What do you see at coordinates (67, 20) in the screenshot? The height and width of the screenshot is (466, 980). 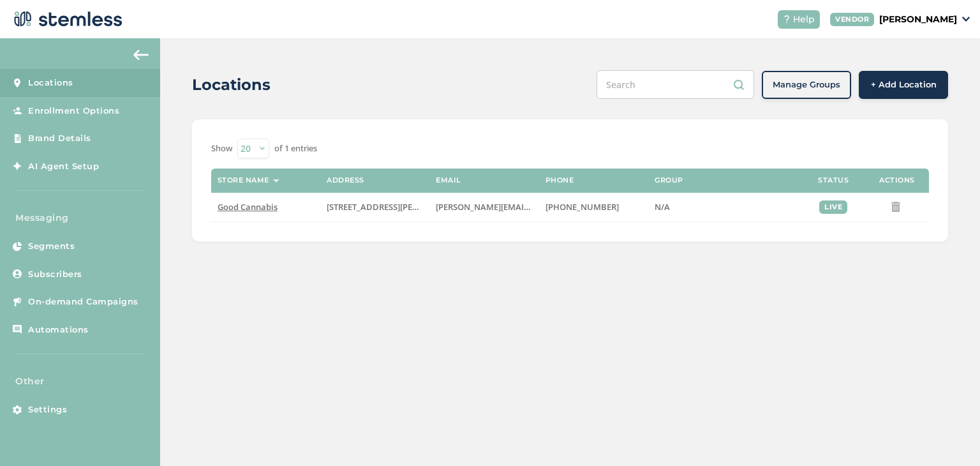 I see `img: logo-dark-0685b13c.svg` at bounding box center [67, 20].